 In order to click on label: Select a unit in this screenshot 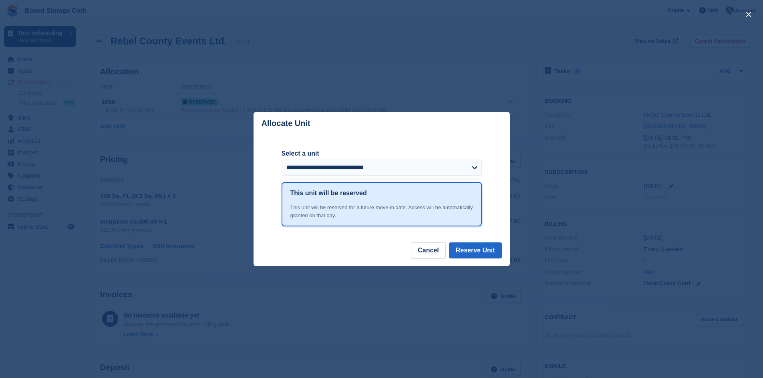, I will do `click(381, 154)`.